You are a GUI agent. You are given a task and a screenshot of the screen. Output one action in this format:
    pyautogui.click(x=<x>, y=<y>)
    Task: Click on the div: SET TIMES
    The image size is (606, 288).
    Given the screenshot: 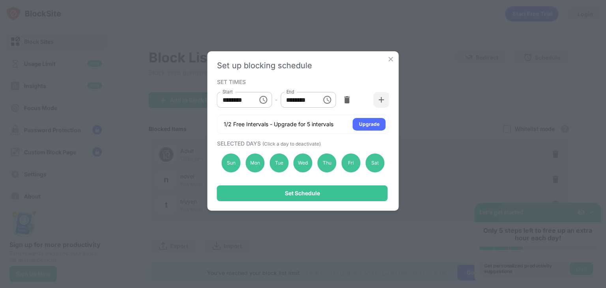 What is the action you would take?
    pyautogui.click(x=302, y=82)
    